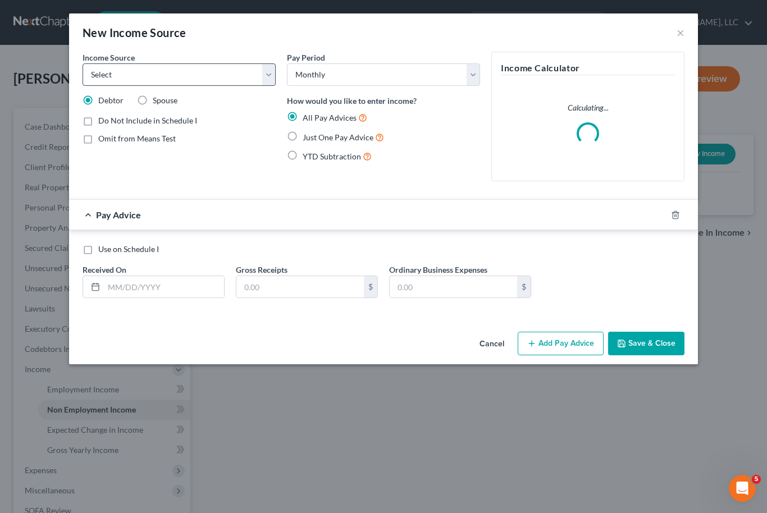 Image resolution: width=767 pixels, height=513 pixels. What do you see at coordinates (137, 138) in the screenshot?
I see `span: Omit from Means Test` at bounding box center [137, 138].